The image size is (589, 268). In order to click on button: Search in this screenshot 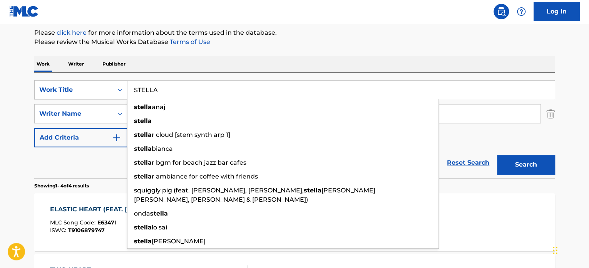, I will do `click(526, 164)`.